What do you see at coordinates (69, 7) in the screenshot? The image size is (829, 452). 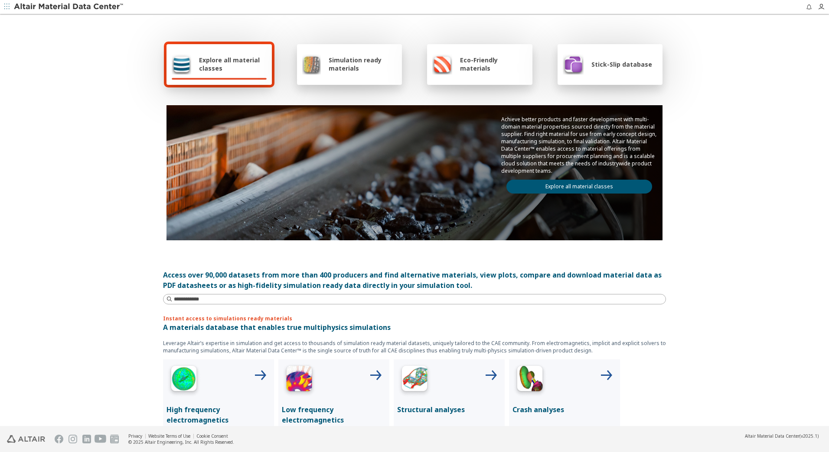 I see `img: Altair Material Data Center` at bounding box center [69, 7].